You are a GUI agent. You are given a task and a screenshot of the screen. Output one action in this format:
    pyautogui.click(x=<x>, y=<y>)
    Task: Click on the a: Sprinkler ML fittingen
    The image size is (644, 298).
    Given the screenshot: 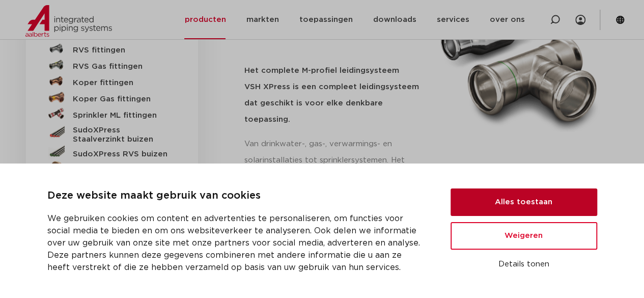 What is the action you would take?
    pyautogui.click(x=112, y=113)
    